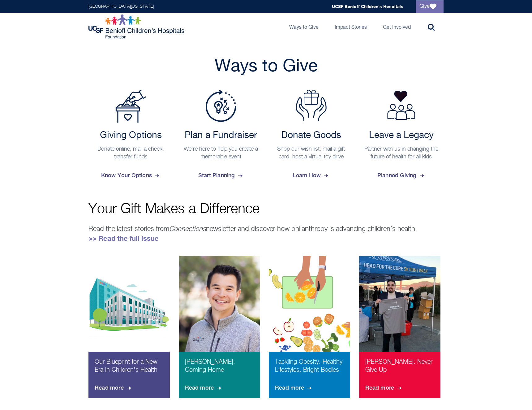 This screenshot has width=532, height=410. Describe the element at coordinates (311, 153) in the screenshot. I see `p: Shop our wish list, mail a gift card, host a virtual toy drive` at that location.